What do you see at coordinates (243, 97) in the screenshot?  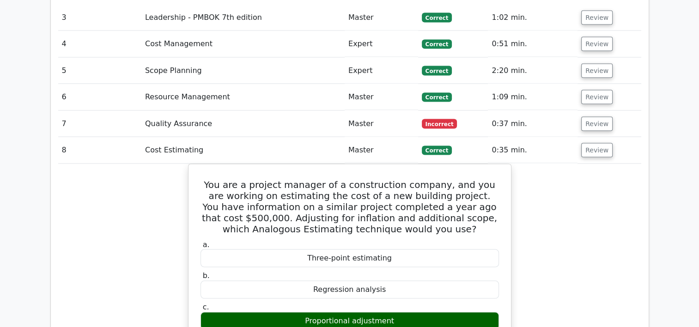 I see `td: Resource Management` at bounding box center [243, 97].